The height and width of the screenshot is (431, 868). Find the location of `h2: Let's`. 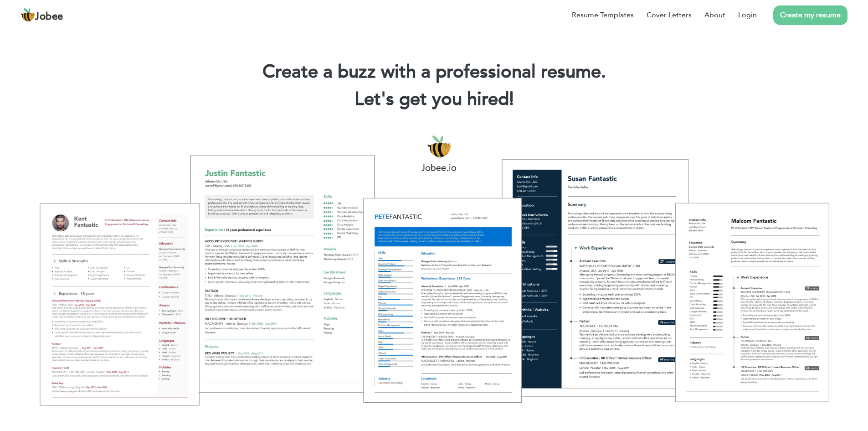

h2: Let's is located at coordinates (434, 100).